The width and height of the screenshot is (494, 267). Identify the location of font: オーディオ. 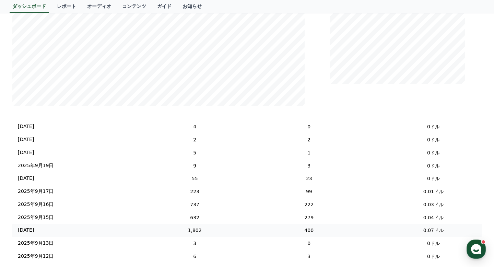
(99, 6).